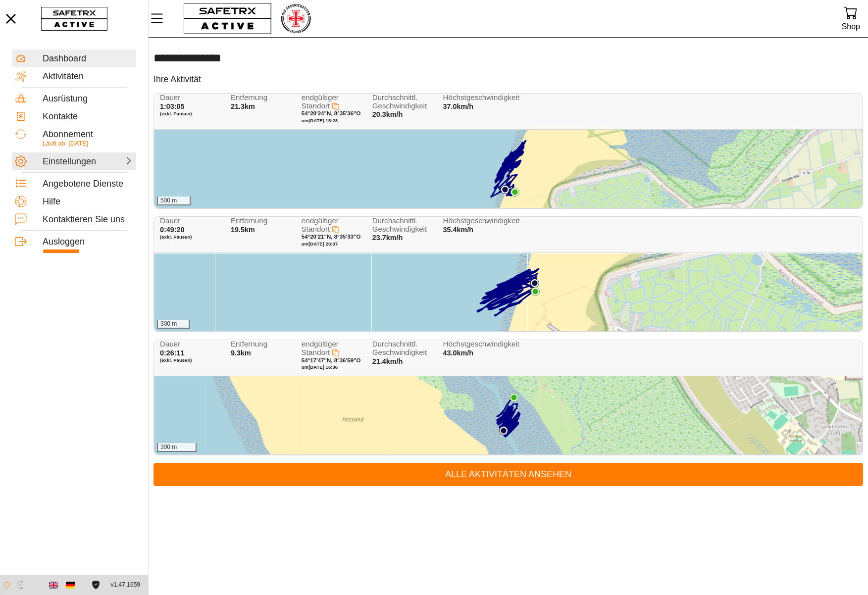 The width and height of the screenshot is (868, 595). What do you see at coordinates (174, 201) in the screenshot?
I see `div: 500 m` at bounding box center [174, 201].